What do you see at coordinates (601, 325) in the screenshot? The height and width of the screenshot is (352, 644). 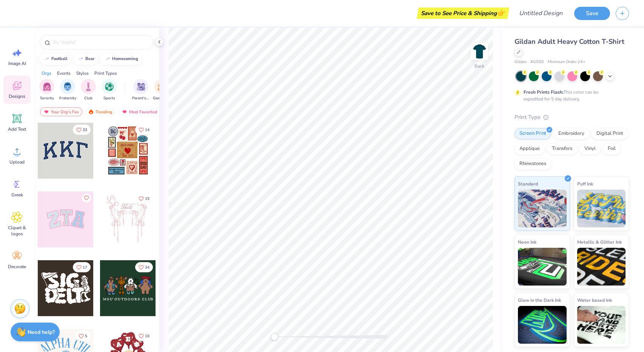 I see `img: Water based Ink` at bounding box center [601, 325].